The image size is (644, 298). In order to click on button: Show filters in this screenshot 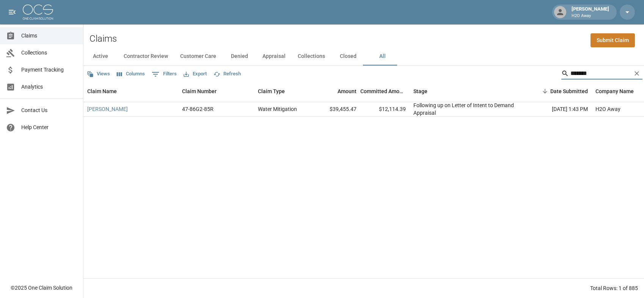, I will do `click(165, 74)`.